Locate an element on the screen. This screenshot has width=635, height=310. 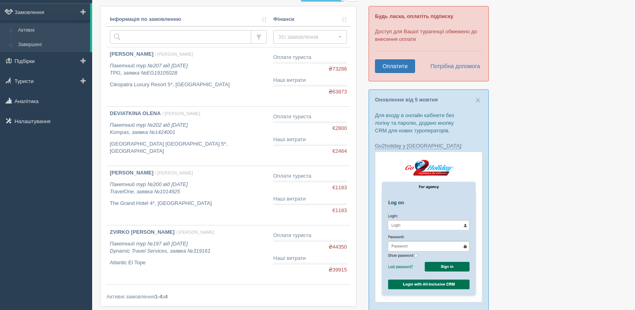
a: Оновлення від 5 жовтня is located at coordinates (407, 99).